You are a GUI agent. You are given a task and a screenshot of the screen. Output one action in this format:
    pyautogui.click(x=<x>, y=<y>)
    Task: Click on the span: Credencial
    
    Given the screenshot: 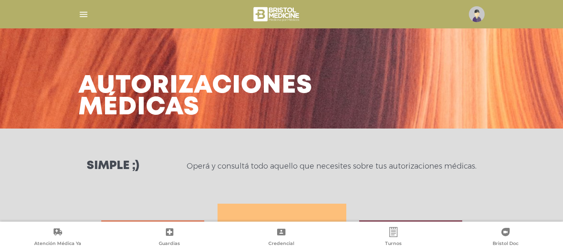 What is the action you would take?
    pyautogui.click(x=281, y=244)
    